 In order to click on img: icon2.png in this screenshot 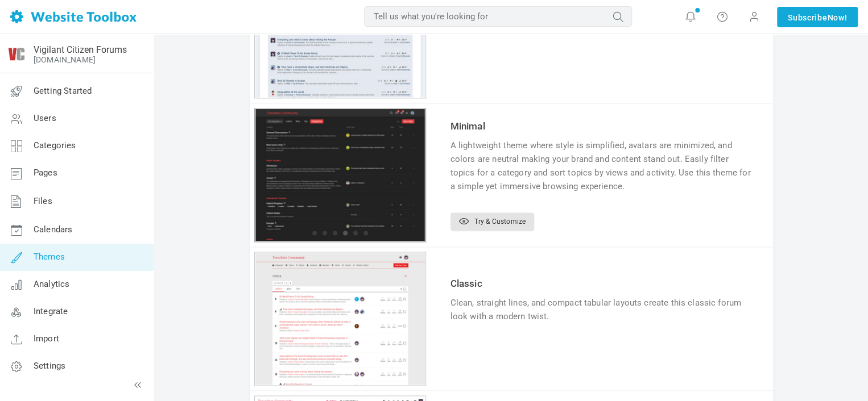, I will do `click(17, 54)`.